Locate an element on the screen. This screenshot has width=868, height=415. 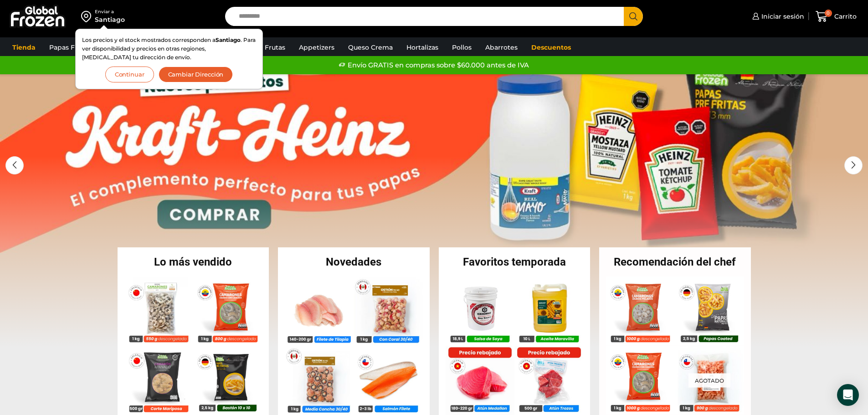
a: Pollos is located at coordinates (461, 47).